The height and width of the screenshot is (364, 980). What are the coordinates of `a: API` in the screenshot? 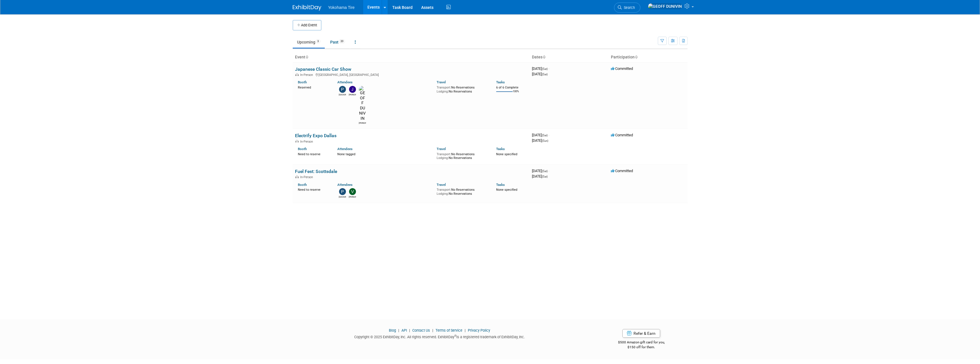 It's located at (404, 330).